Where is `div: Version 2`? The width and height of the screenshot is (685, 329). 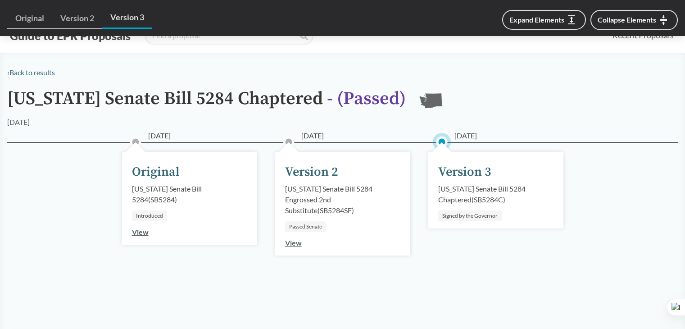 div: Version 2 is located at coordinates (312, 172).